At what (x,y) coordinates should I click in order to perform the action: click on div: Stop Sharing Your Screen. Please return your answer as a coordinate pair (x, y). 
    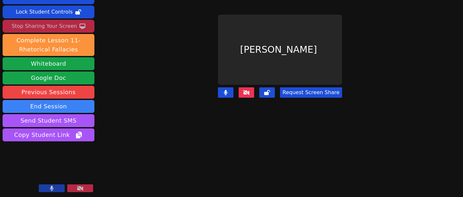
    Looking at the image, I should click on (44, 26).